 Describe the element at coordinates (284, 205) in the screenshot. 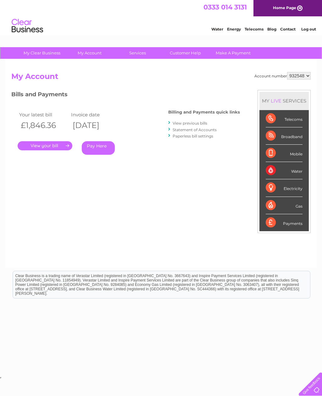

I see `div: Gas` at that location.